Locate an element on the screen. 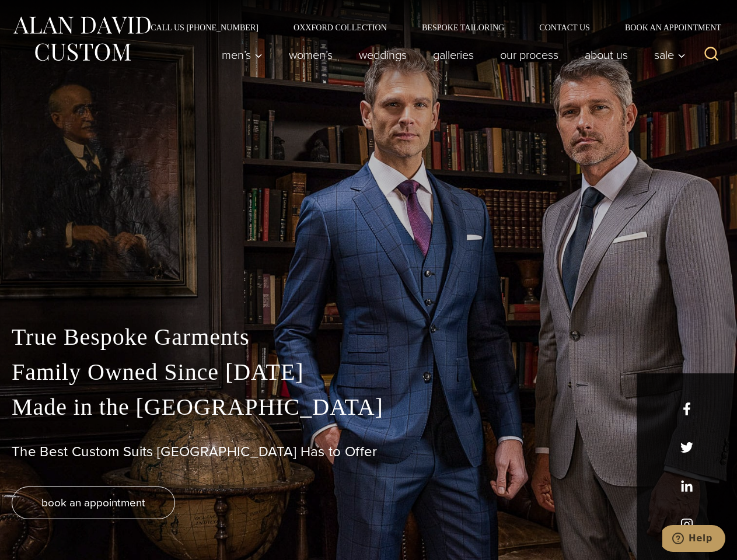 Image resolution: width=737 pixels, height=560 pixels. a: book an appointment is located at coordinates (93, 503).